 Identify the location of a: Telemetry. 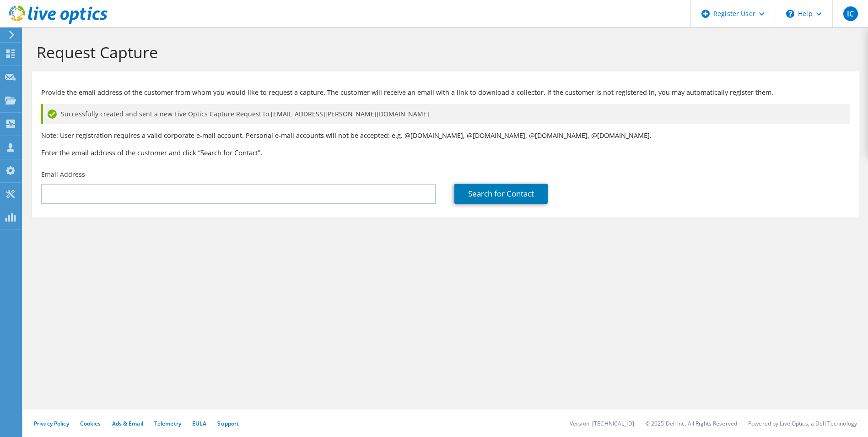
(168, 423).